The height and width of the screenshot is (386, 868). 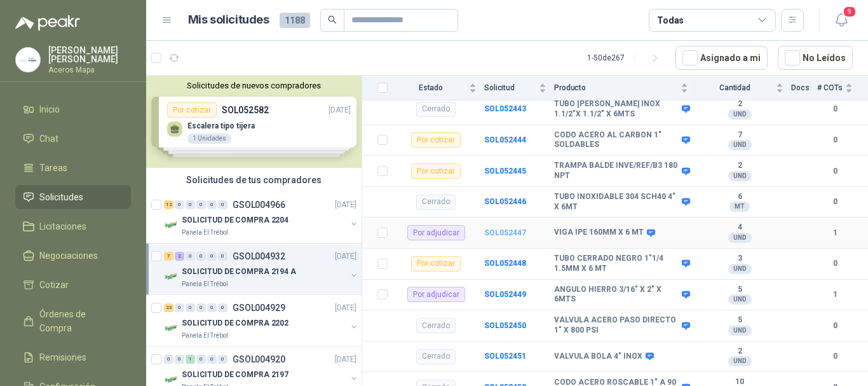 I want to click on img: Company Logo, so click(x=171, y=225).